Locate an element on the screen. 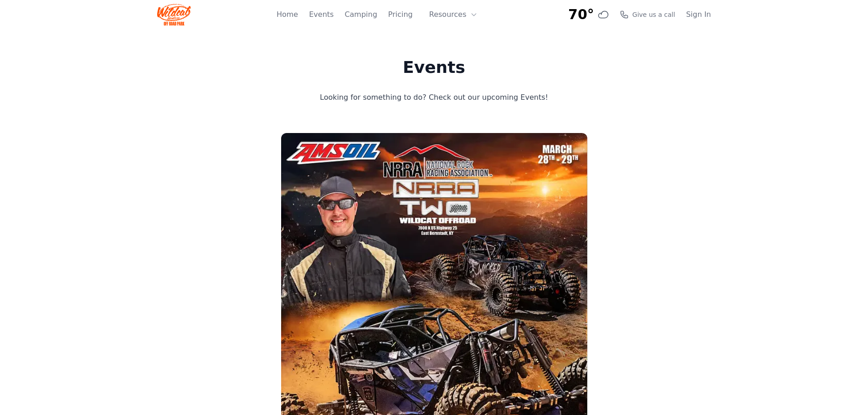 The height and width of the screenshot is (415, 868). button: Resources is located at coordinates (453, 14).